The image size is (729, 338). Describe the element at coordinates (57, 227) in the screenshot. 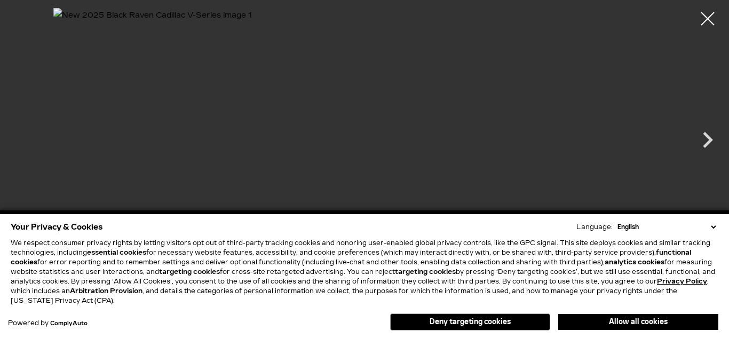

I see `span: Your Privacy & Cookies` at that location.